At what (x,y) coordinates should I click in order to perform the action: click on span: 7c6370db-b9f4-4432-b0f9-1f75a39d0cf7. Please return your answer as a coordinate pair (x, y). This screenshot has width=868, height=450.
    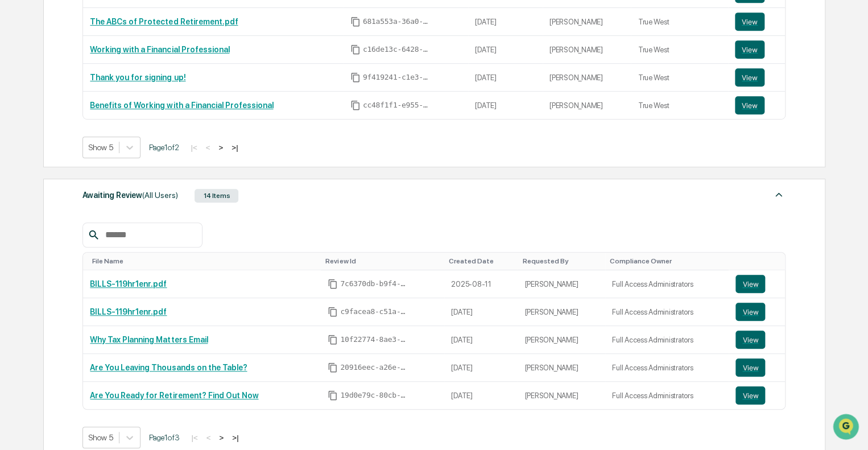
    Looking at the image, I should click on (374, 284).